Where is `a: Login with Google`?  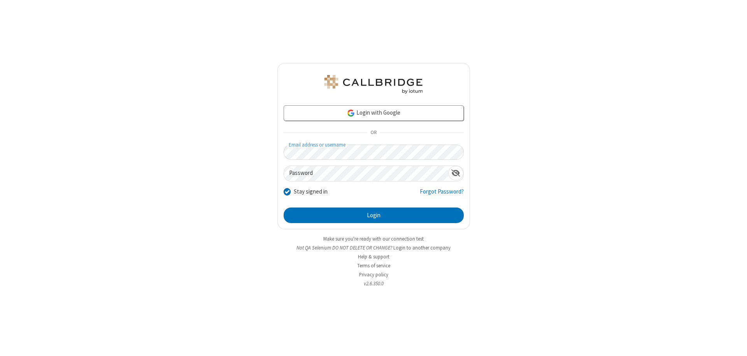
a: Login with Google is located at coordinates (374, 113).